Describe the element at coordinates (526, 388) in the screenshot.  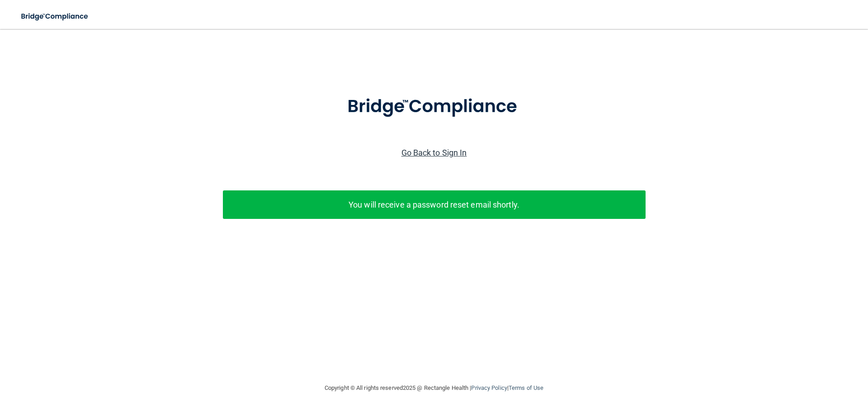
I see `a: Terms of Use` at that location.